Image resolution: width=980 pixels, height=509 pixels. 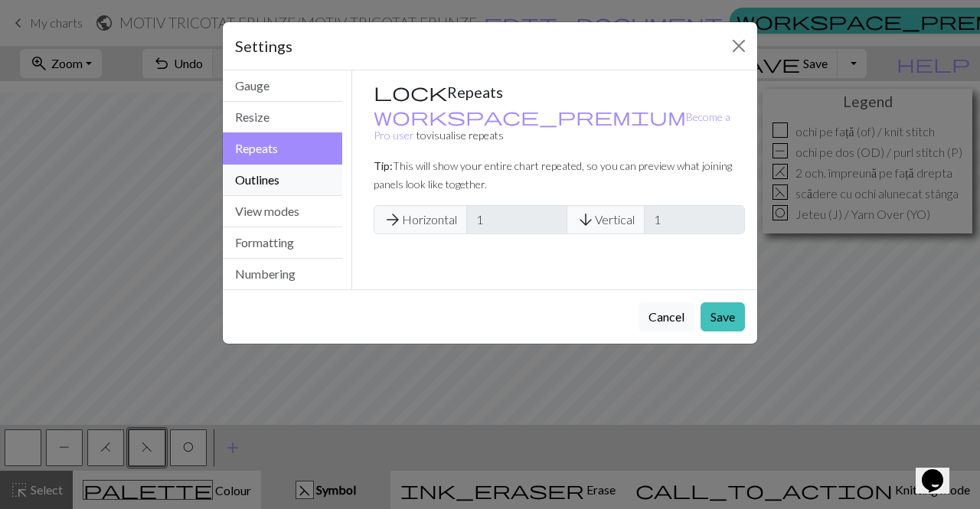 I want to click on button: Repeats, so click(x=283, y=148).